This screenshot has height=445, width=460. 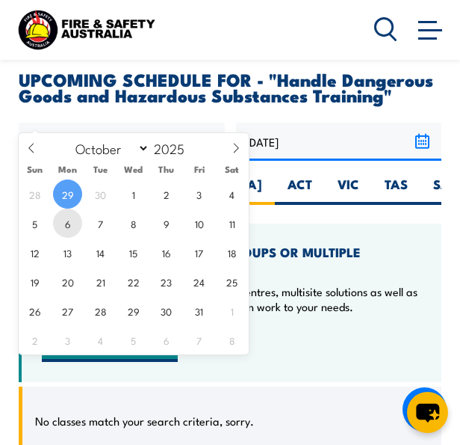 I want to click on span: October 26, 2025, so click(x=34, y=310).